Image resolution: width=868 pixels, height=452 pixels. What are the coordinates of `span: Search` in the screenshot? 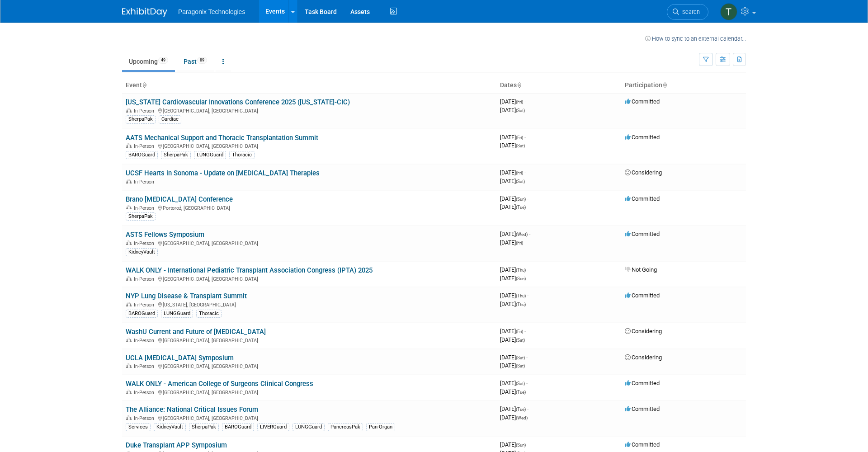 It's located at (689, 12).